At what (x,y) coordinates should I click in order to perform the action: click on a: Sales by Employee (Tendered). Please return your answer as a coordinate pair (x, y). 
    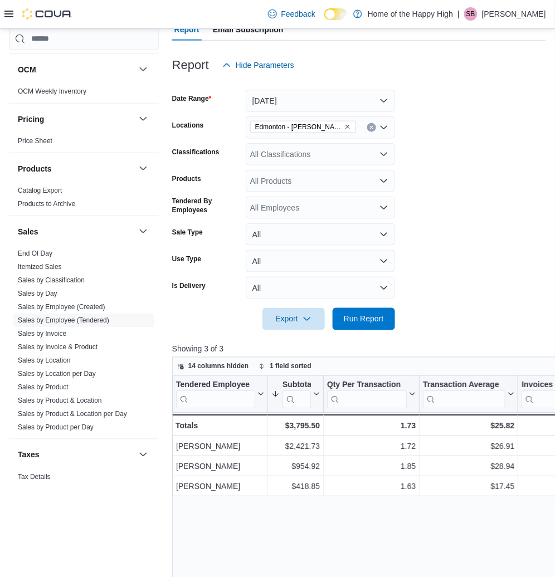
    Looking at the image, I should click on (63, 321).